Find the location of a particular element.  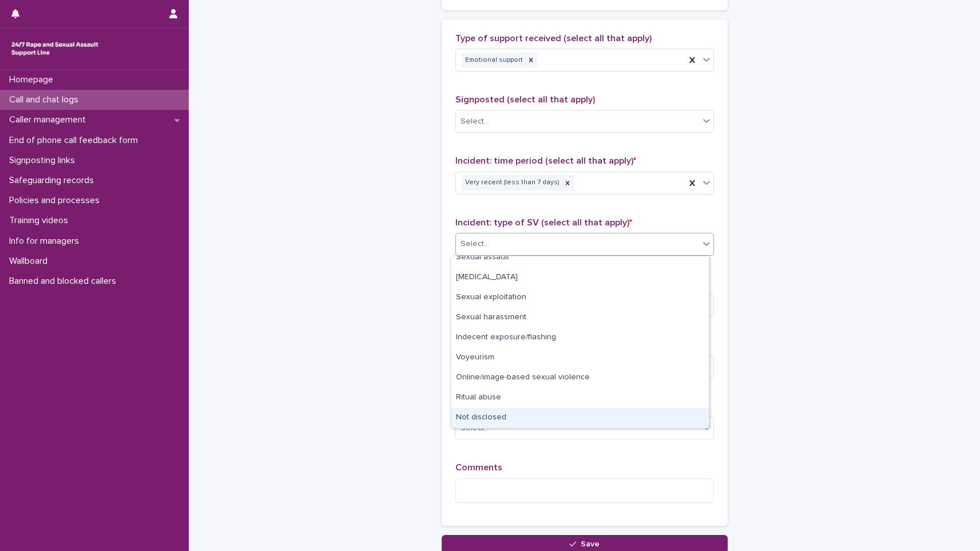

div: Voyeurism is located at coordinates (580, 358).